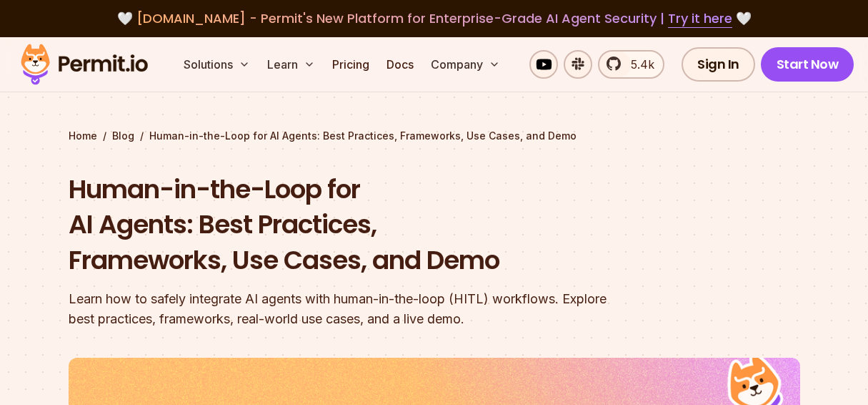 Image resolution: width=868 pixels, height=405 pixels. Describe the element at coordinates (343, 309) in the screenshot. I see `div: Learn how to safely integrate AI agents with human-in-the-loop (HITL) workflows. Explore best pra...` at that location.